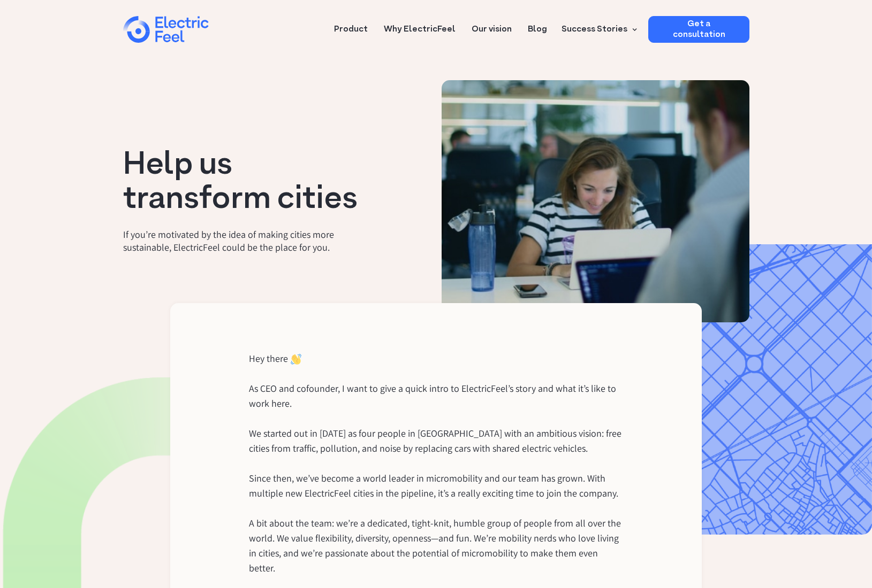 The height and width of the screenshot is (588, 872). What do you see at coordinates (253, 241) in the screenshot?
I see `p: If you’re motivated by the idea of making cities more sustainable, ElectricFeel could be the plac...` at bounding box center [253, 241].